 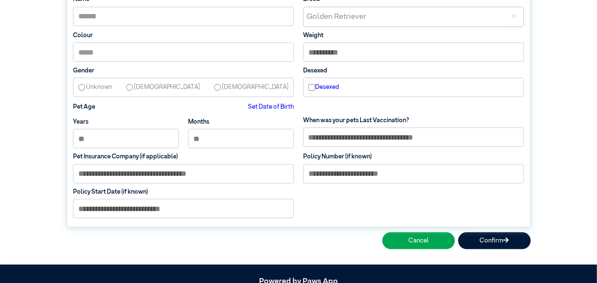 What do you see at coordinates (183, 192) in the screenshot?
I see `label: Policy Start Date (if known)` at bounding box center [183, 192].